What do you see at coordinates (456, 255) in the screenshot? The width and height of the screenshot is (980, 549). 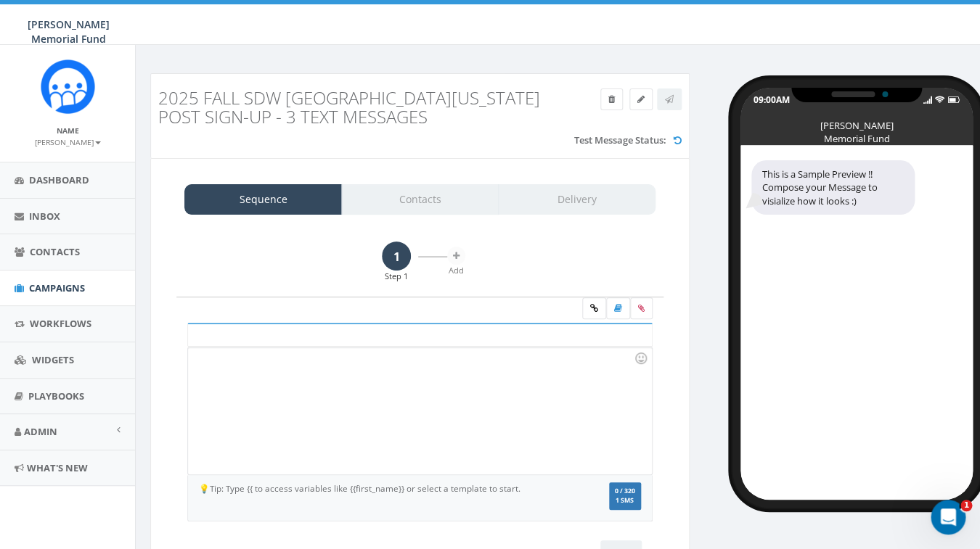 I see `button: Add Step` at bounding box center [456, 255].